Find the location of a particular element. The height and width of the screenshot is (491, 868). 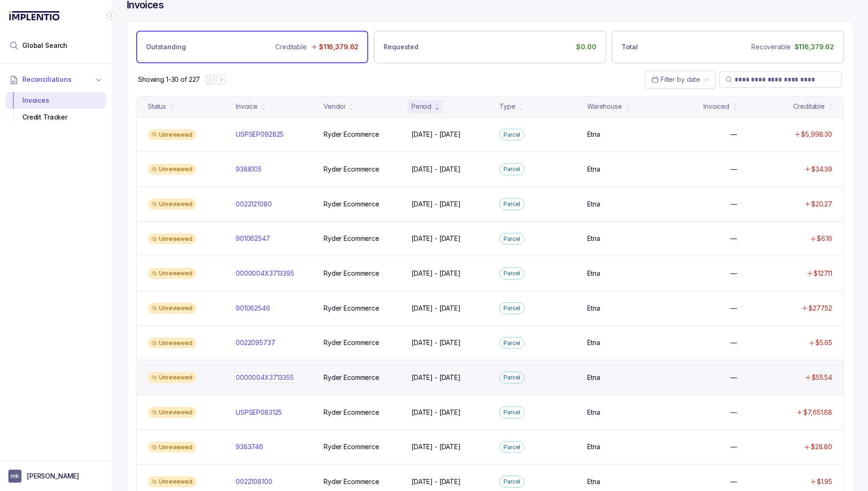

p: Creditable is located at coordinates (291, 47).